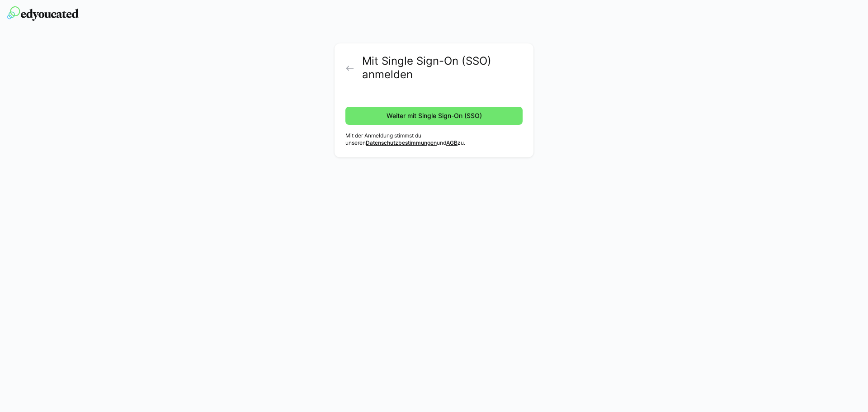 Image resolution: width=868 pixels, height=412 pixels. Describe the element at coordinates (442, 68) in the screenshot. I see `h2: Mit Single Sign-On (SSO) anmelden` at that location.